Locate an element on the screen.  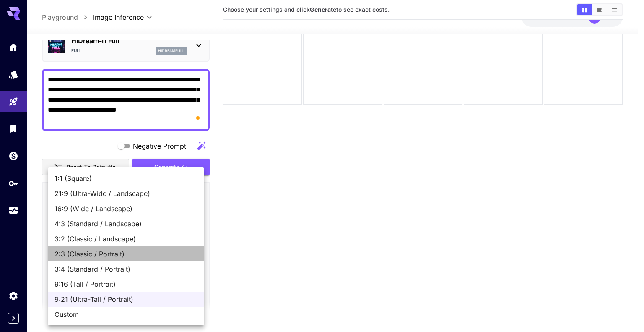
span: 21:9 (Ultra-Wide / Landscape) is located at coordinates (126, 193).